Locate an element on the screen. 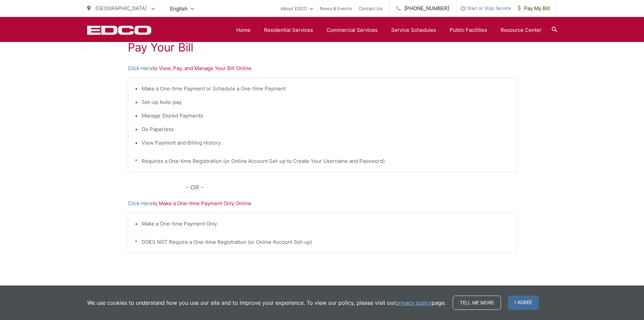 This screenshot has height=320, width=644. p: to Make a One-time Payment Only Online is located at coordinates (322, 203).